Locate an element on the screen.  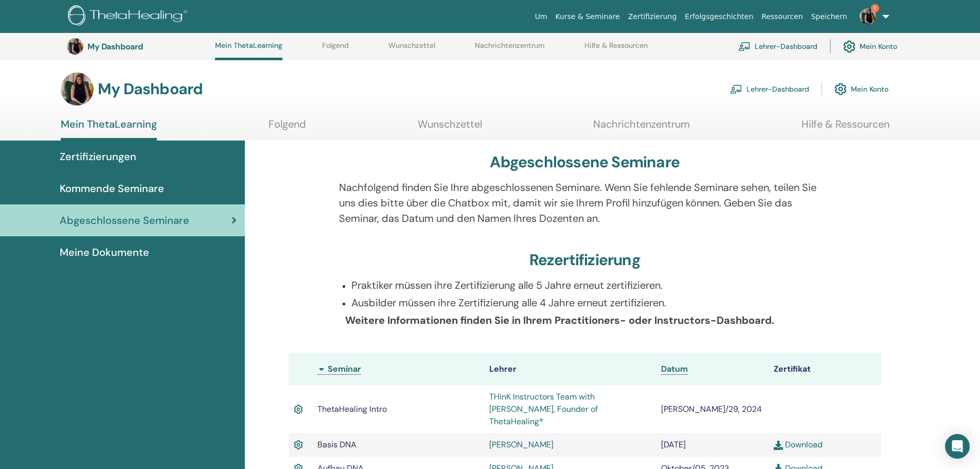
span: Basis DNA is located at coordinates (337, 444).